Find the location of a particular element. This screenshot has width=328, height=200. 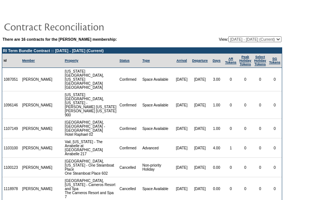

td: 0.00 is located at coordinates (217, 167).